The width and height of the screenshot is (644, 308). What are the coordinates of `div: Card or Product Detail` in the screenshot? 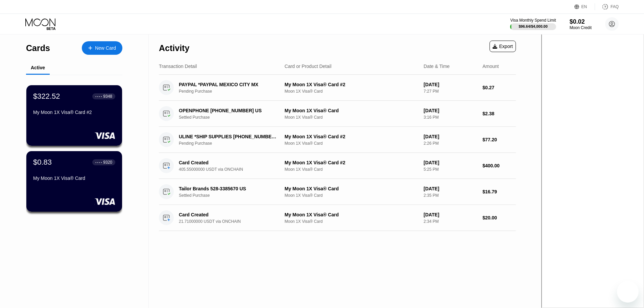 It's located at (308, 66).